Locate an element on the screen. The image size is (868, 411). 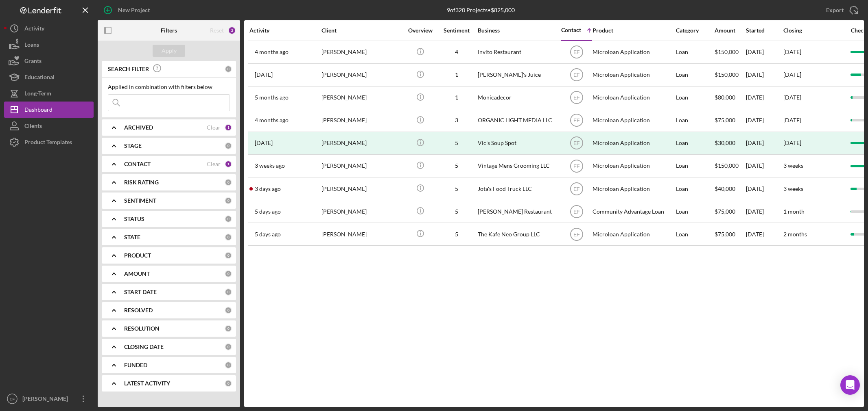
div: Amount is located at coordinates (730, 31).